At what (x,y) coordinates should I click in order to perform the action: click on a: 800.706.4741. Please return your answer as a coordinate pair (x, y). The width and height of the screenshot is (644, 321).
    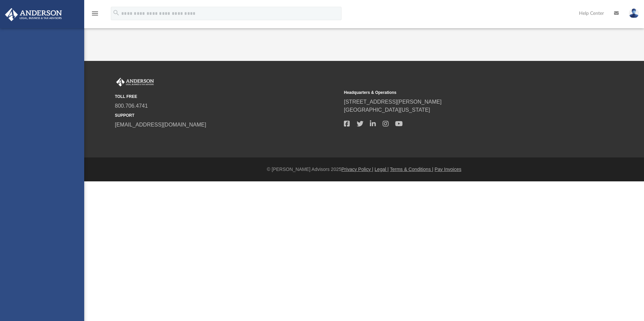
    Looking at the image, I should click on (132, 106).